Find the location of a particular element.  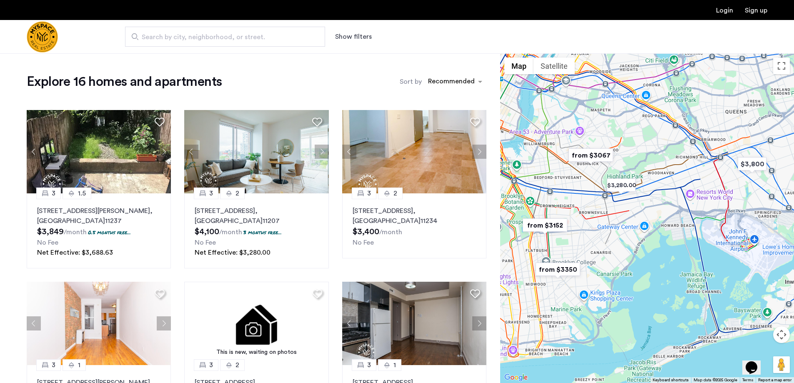

h1: Explore 16 homes and apartments is located at coordinates (124, 82).